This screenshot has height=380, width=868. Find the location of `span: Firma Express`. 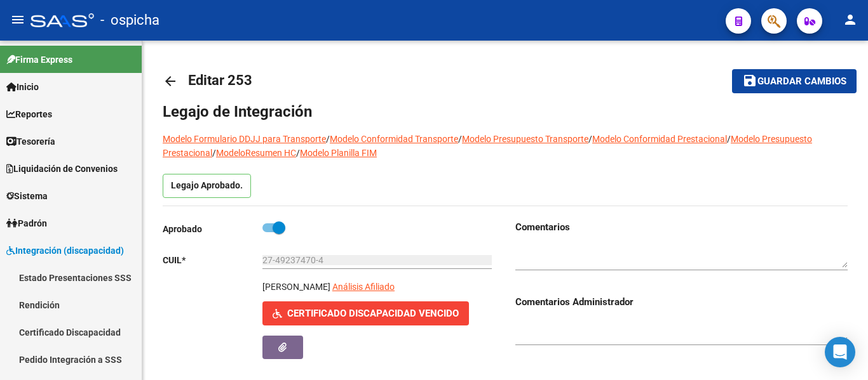

span: Firma Express is located at coordinates (39, 60).